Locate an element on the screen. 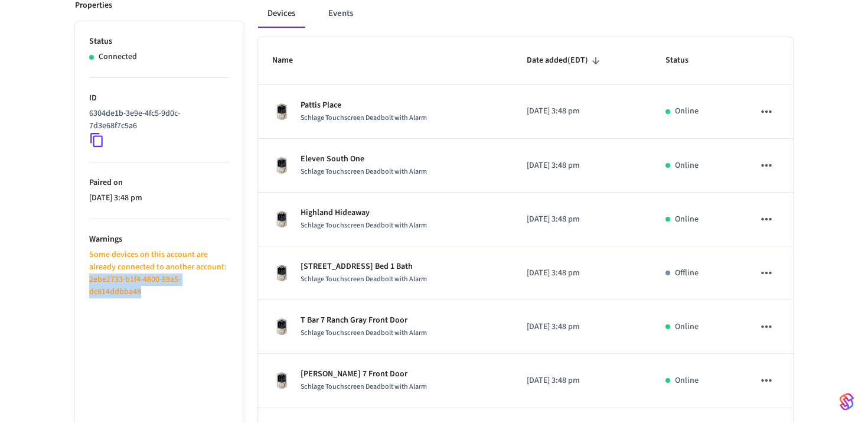 Image resolution: width=868 pixels, height=423 pixels. span: Name is located at coordinates (290, 60).